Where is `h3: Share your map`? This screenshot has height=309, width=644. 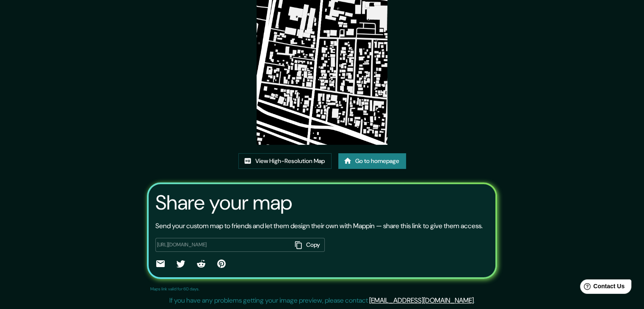 h3: Share your map is located at coordinates (223, 203).